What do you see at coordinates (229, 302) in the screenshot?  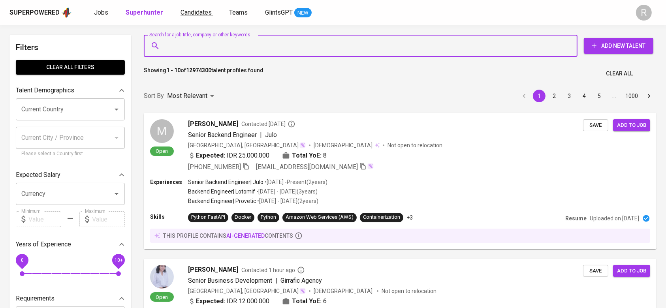 I see `div: IDR 12.000.000` at bounding box center [229, 302].